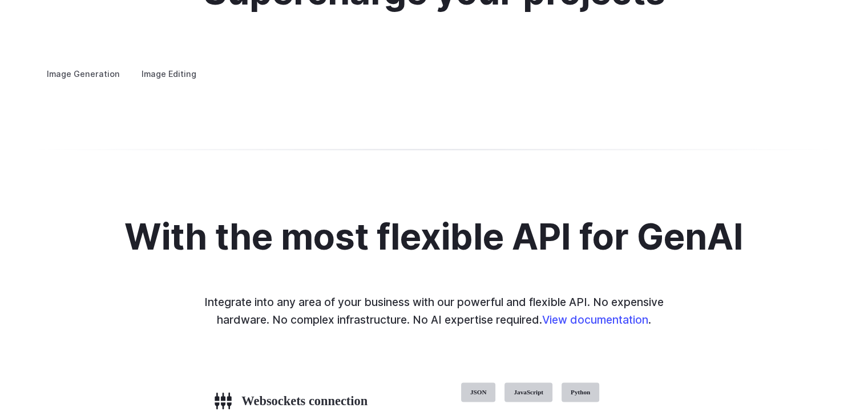 The height and width of the screenshot is (416, 868). Describe the element at coordinates (434, 237) in the screenshot. I see `h2: With the most flexible API for GenAI` at that location.